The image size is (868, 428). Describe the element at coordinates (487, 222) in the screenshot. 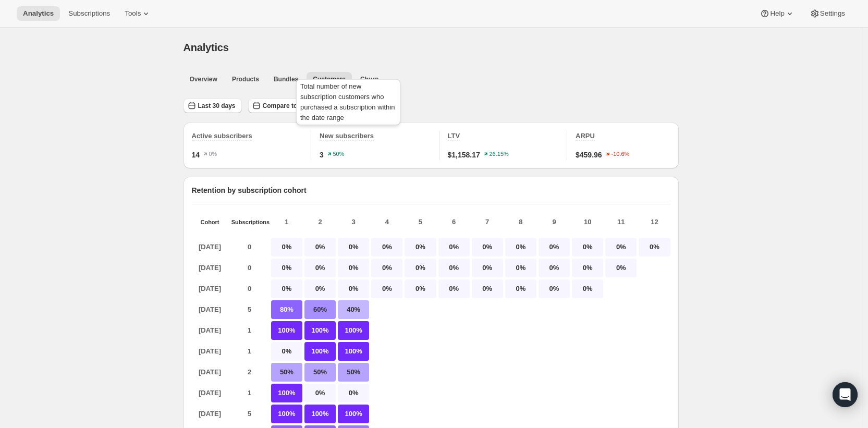

I see `p: 7` at that location.